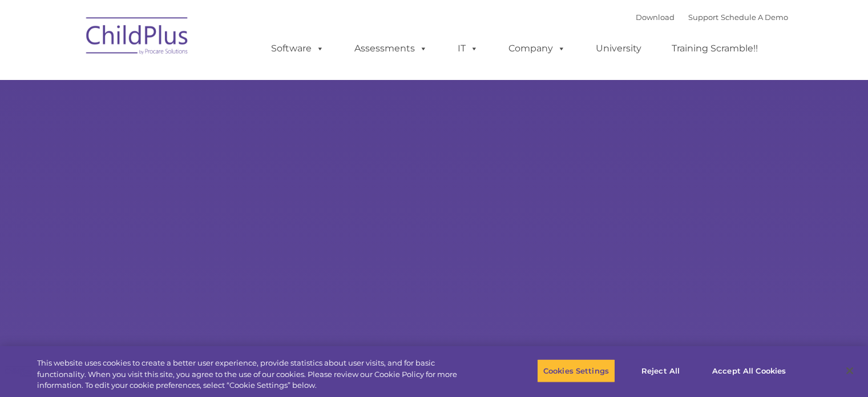 The image size is (868, 397). I want to click on button: Accept All Cookies, so click(749, 370).